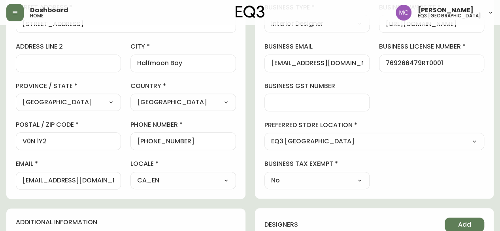 This screenshot has width=500, height=231. I want to click on label: country, so click(183, 86).